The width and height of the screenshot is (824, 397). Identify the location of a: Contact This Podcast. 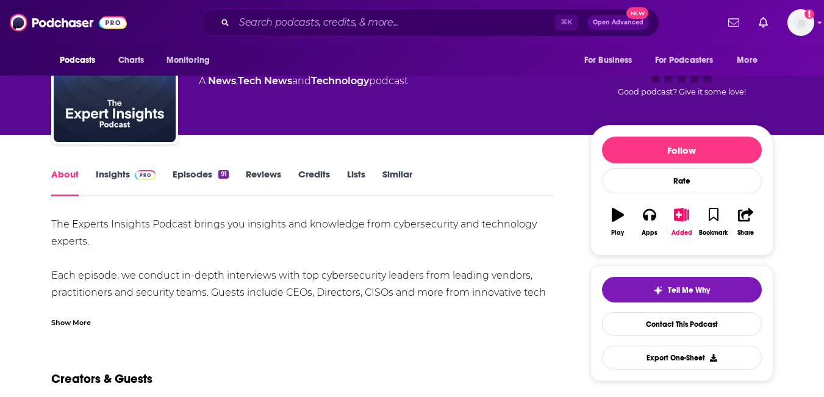
(682, 324).